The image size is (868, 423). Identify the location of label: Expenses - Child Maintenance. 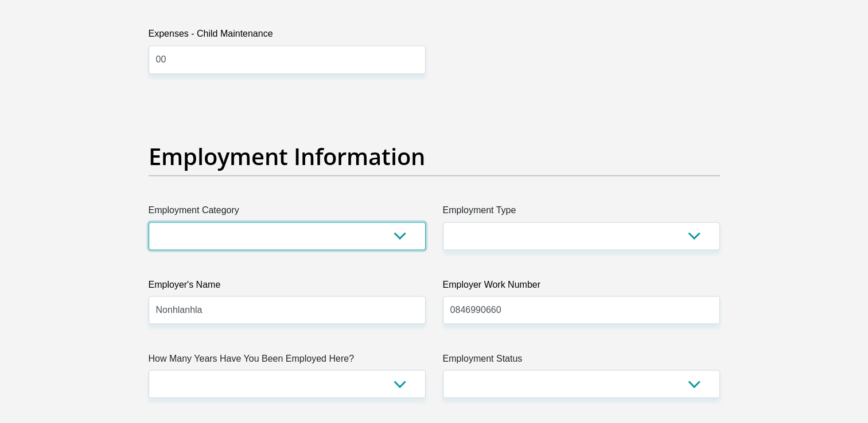
(287, 36).